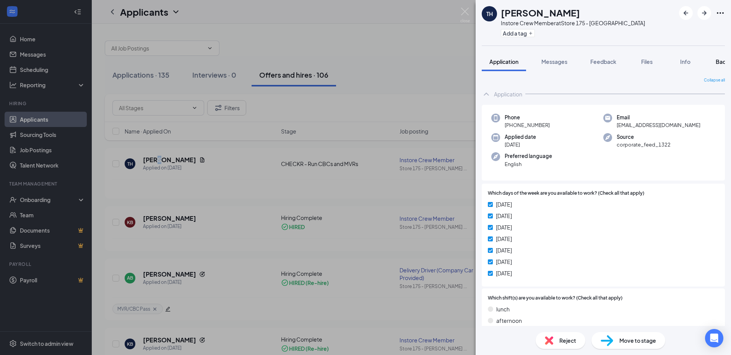 This screenshot has height=355, width=731. What do you see at coordinates (603, 62) in the screenshot?
I see `span: Feedback` at bounding box center [603, 62].